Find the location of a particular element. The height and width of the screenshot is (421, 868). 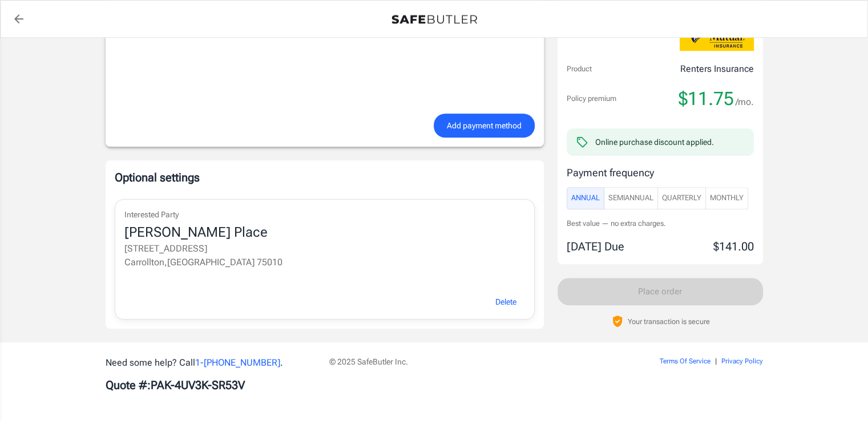

span: Quarterly is located at coordinates (681, 198).